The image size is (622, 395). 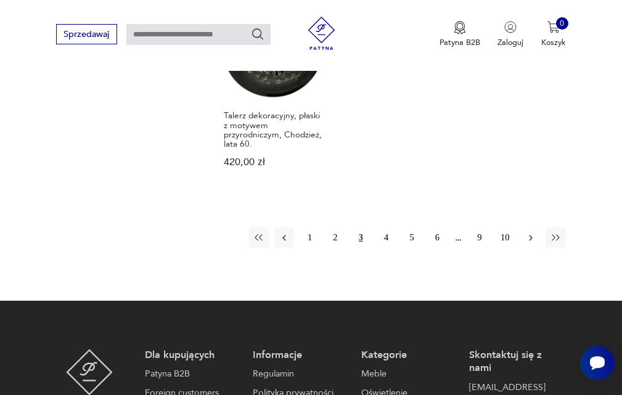 I want to click on p: Skontaktuj się z nami, so click(x=514, y=362).